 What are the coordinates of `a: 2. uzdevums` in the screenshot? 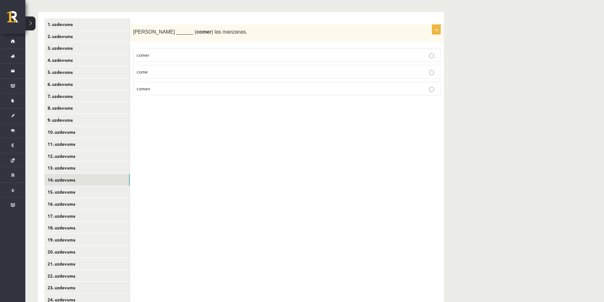 It's located at (87, 36).